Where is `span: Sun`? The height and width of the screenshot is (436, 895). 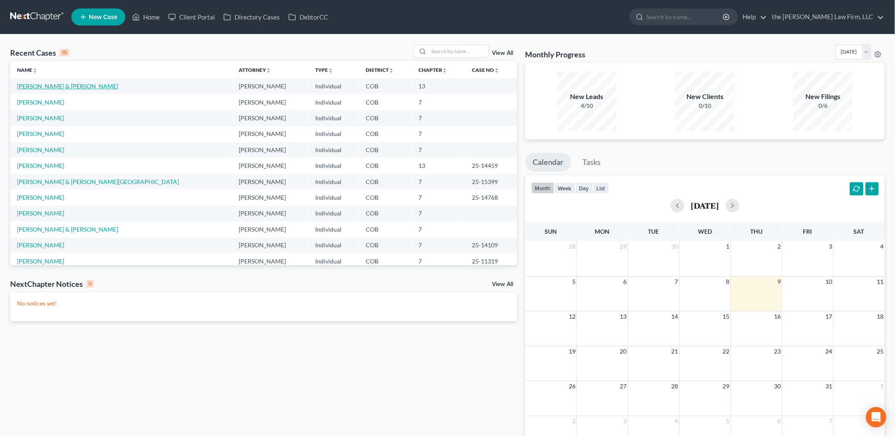 span: Sun is located at coordinates (551, 231).